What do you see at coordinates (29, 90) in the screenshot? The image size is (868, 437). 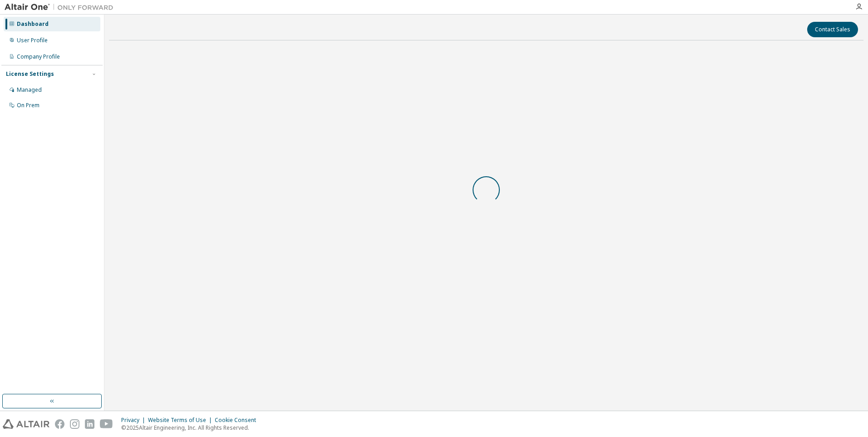 I see `div: Managed` at bounding box center [29, 90].